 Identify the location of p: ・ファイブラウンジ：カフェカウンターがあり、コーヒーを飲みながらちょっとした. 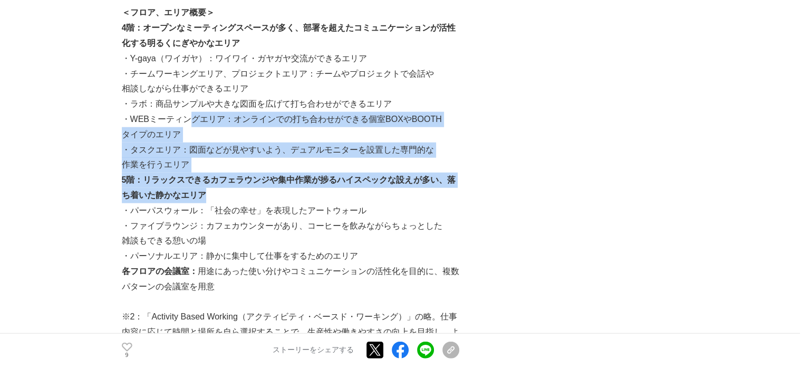
(291, 226).